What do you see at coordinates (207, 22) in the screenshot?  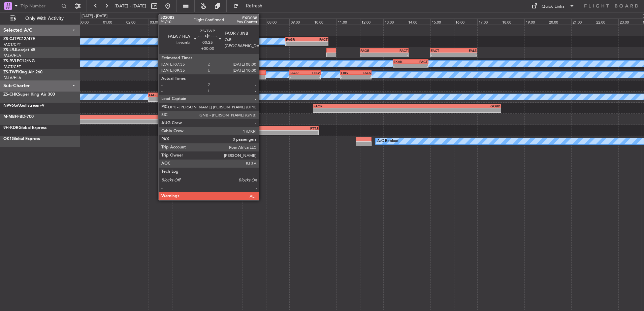 I see `div: 05:00` at bounding box center [207, 22].